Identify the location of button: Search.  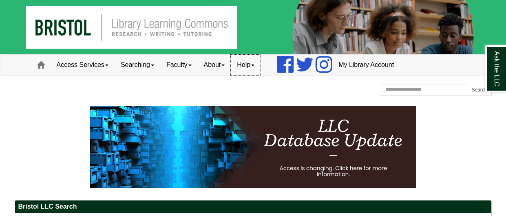
(479, 90).